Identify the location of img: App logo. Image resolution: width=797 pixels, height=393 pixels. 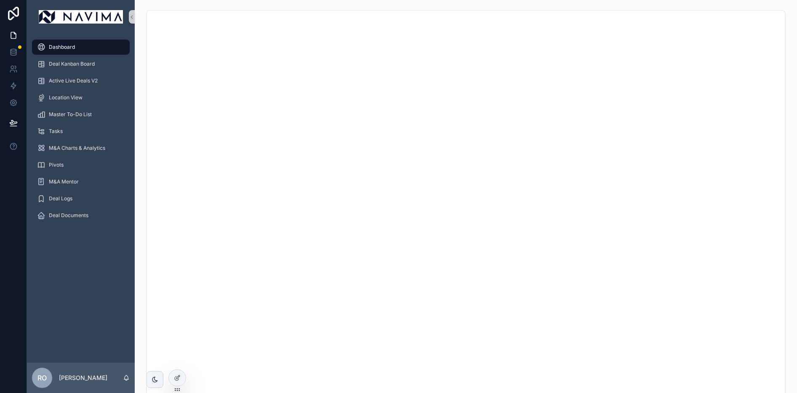
(80, 17).